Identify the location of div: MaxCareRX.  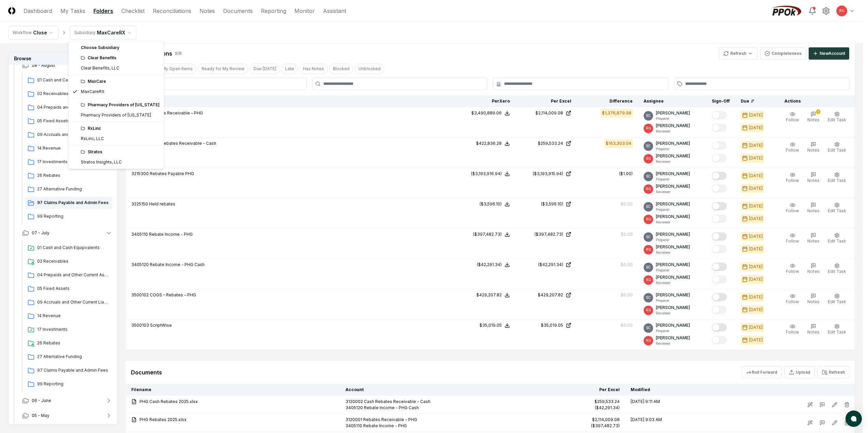
(93, 92).